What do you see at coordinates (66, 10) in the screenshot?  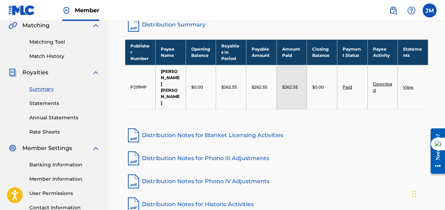 I see `img: Top Rightsholder` at bounding box center [66, 10].